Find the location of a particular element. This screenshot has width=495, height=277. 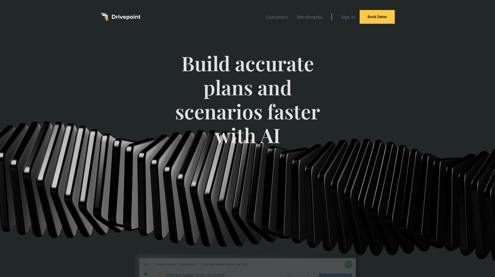

a: home is located at coordinates (120, 17).